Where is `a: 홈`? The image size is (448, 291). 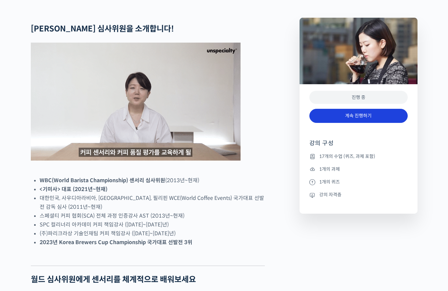 a: 홈 is located at coordinates (23, 216).